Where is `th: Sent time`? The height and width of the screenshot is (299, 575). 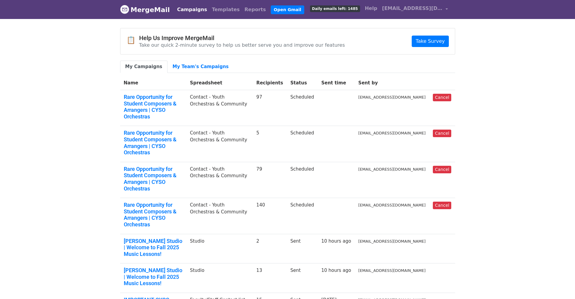
th: Sent time is located at coordinates (336, 83).